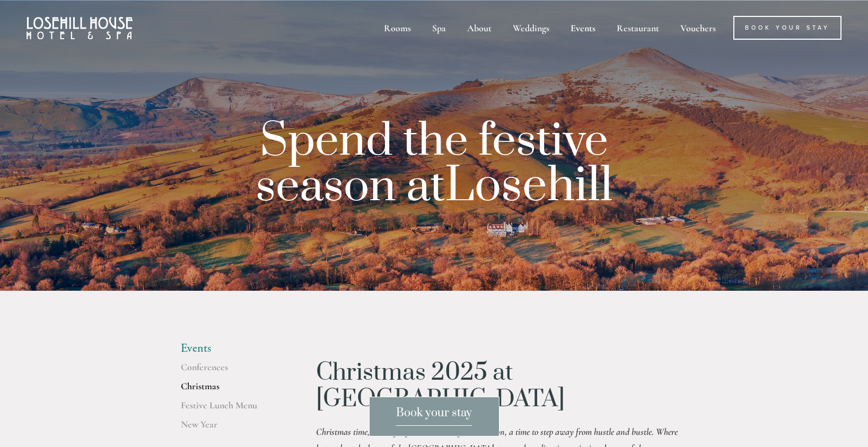 The image size is (868, 447). What do you see at coordinates (439, 28) in the screenshot?
I see `div: Spa` at bounding box center [439, 28].